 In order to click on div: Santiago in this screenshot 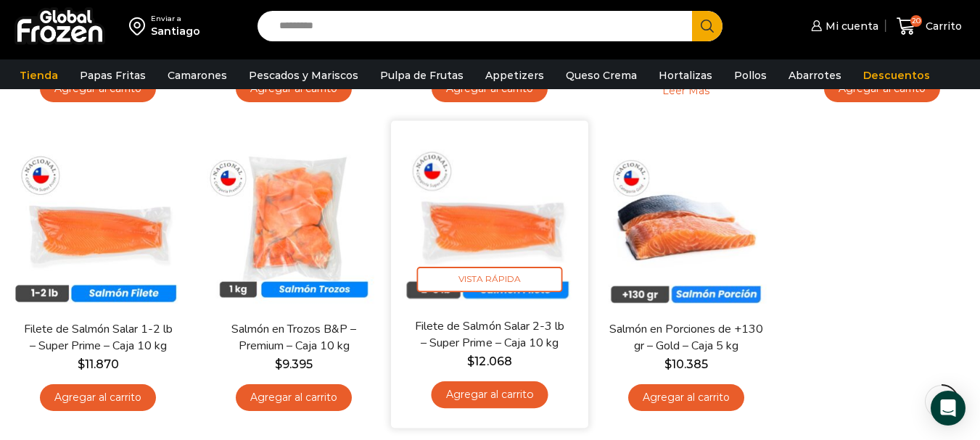, I will do `click(176, 31)`.